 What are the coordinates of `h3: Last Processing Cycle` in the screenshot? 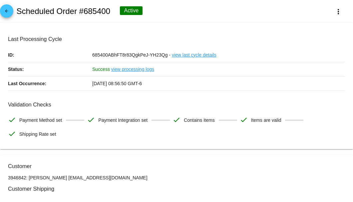 It's located at (176, 39).